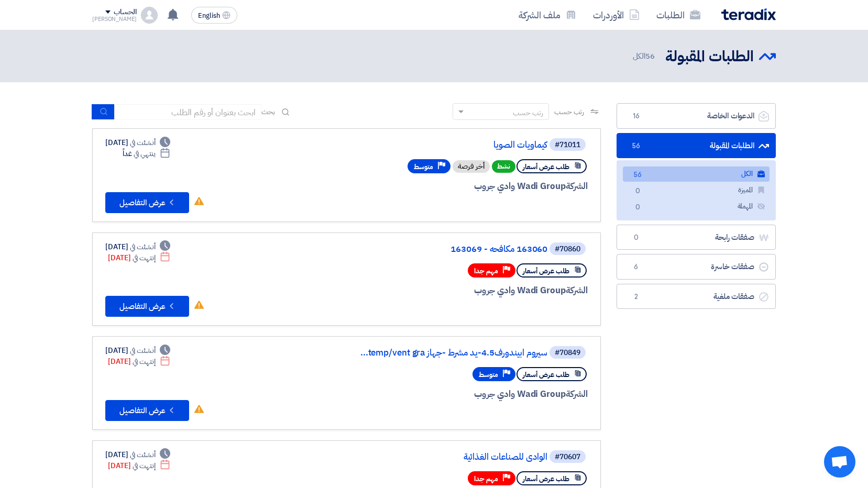 This screenshot has height=488, width=868. Describe the element at coordinates (696, 266) in the screenshot. I see `a: صفقات خاسرة6` at that location.